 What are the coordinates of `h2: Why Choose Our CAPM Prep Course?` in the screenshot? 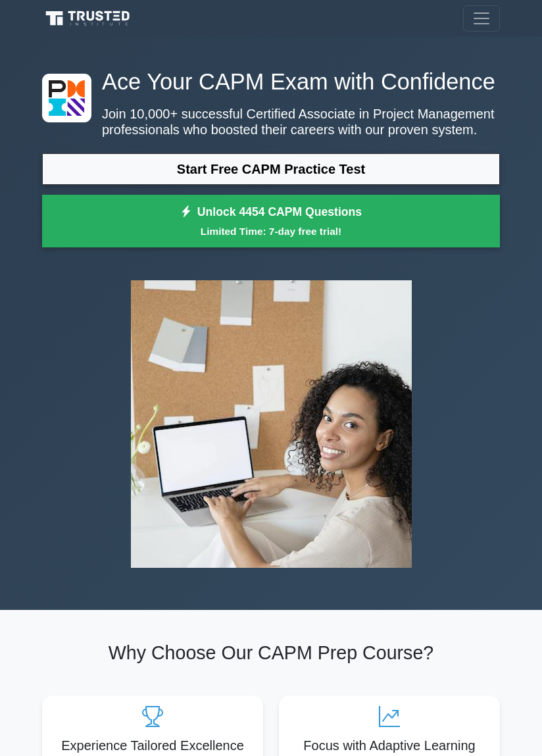 It's located at (271, 653).